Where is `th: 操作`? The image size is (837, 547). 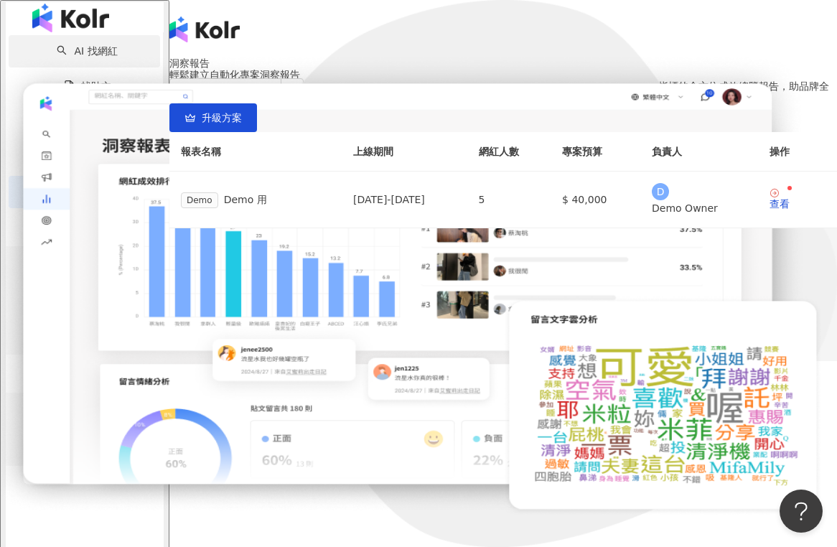
th: 操作 is located at coordinates (798, 152).